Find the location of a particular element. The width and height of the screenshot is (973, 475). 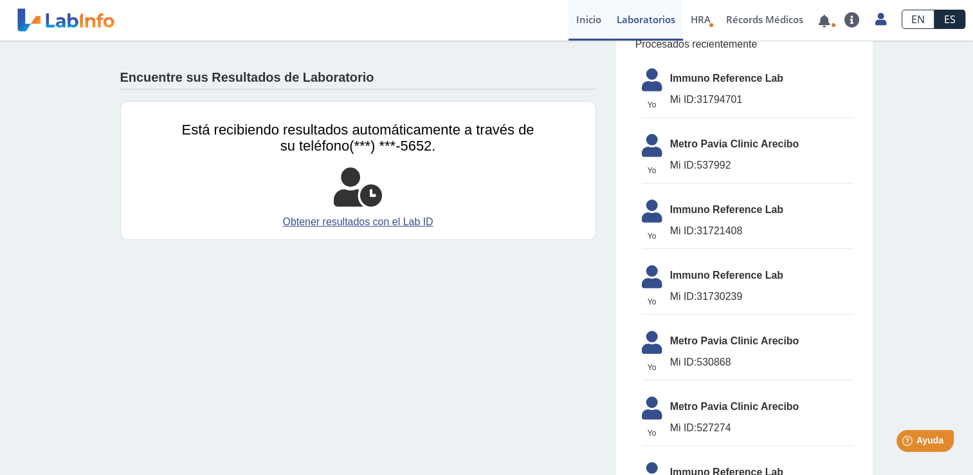

span: Procesados recientemente is located at coordinates (744, 44).